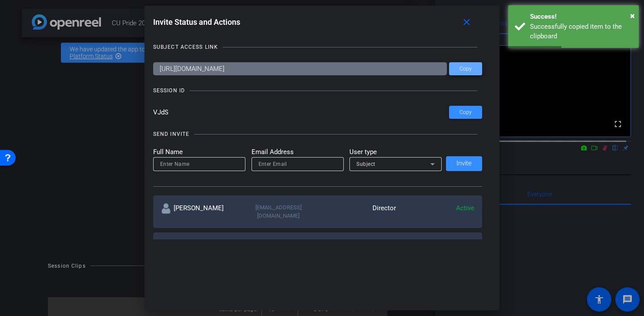  I want to click on input: Enter Email, so click(298, 164).